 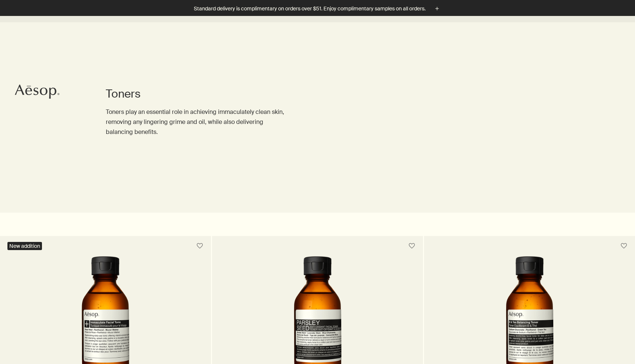 I want to click on svg: Aesop, so click(x=37, y=92).